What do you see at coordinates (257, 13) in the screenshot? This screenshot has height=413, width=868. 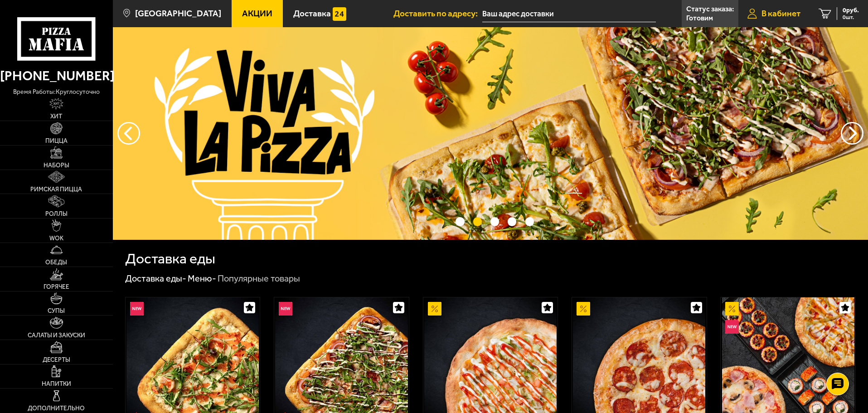 I see `span: Акции` at bounding box center [257, 13].